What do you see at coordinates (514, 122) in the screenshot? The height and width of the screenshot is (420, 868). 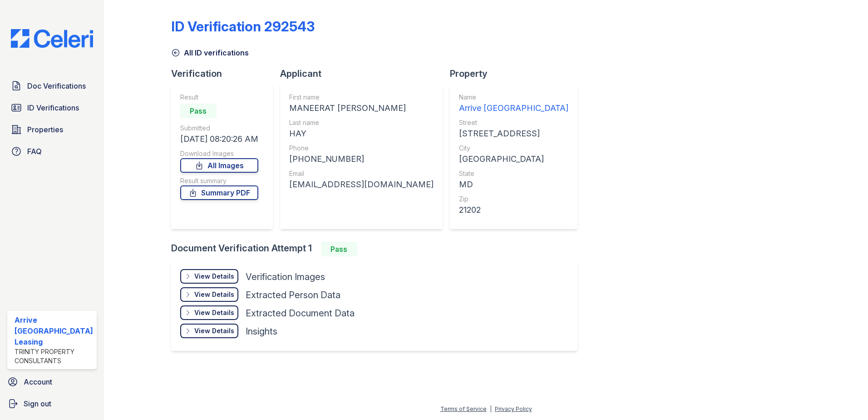 I see `div: Street` at bounding box center [514, 122].